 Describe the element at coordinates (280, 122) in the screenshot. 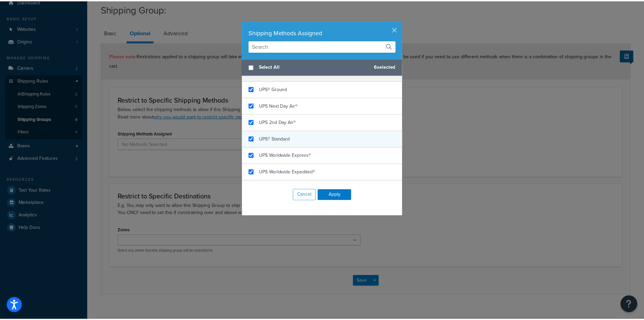

I see `span: UPS 2nd Day Air®` at that location.